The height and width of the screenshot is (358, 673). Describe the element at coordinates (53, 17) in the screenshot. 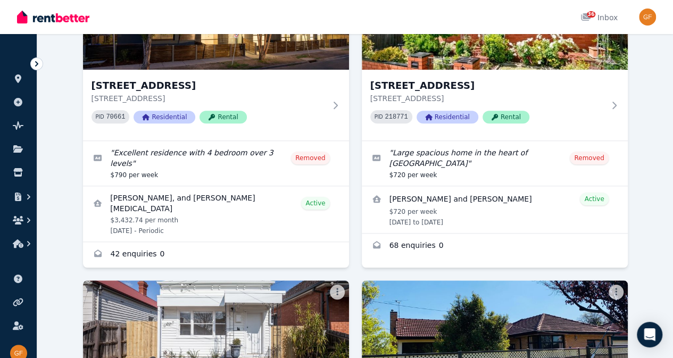

I see `img: RentBetter` at that location.